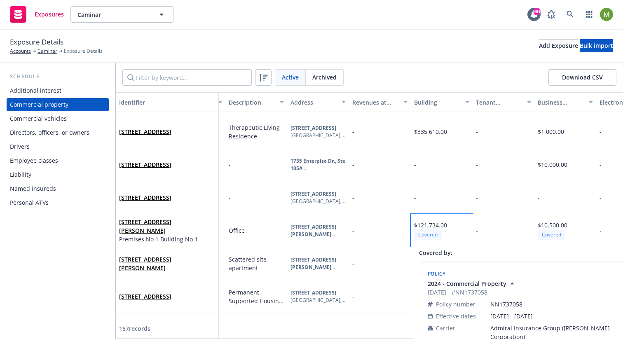  I want to click on span: Therapeutic Living Residence, so click(255, 132).